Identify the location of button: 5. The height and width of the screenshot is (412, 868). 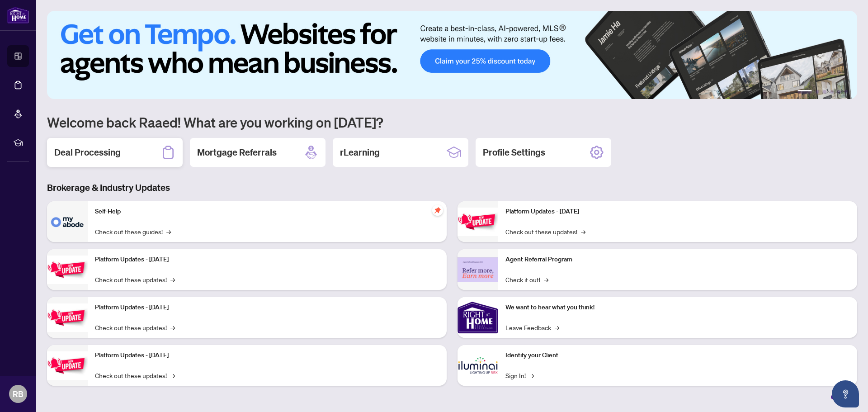
(838, 92).